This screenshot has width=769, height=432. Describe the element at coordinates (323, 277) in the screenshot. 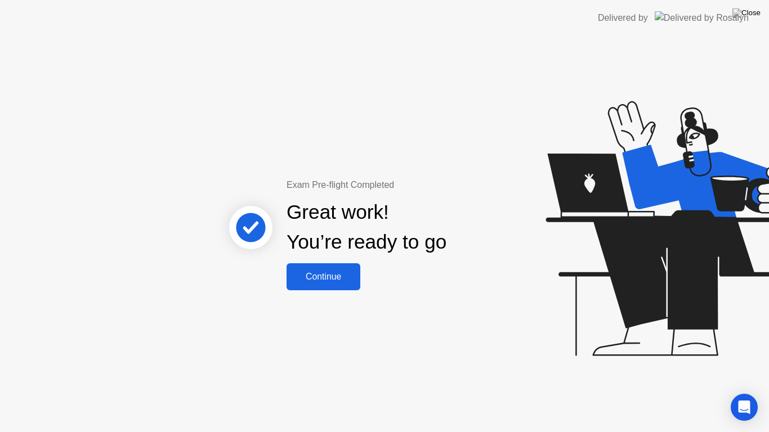

I see `button: Continue` at that location.